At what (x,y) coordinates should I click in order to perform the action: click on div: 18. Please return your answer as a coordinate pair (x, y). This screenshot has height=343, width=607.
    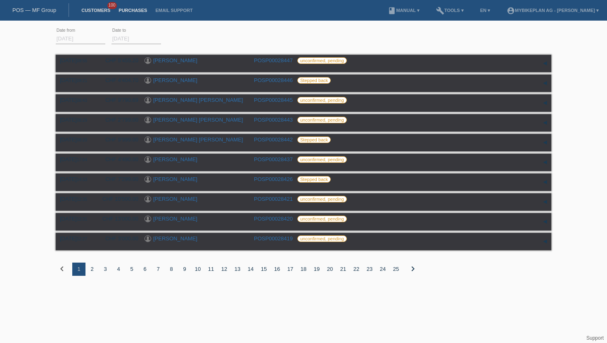
    Looking at the image, I should click on (303, 270).